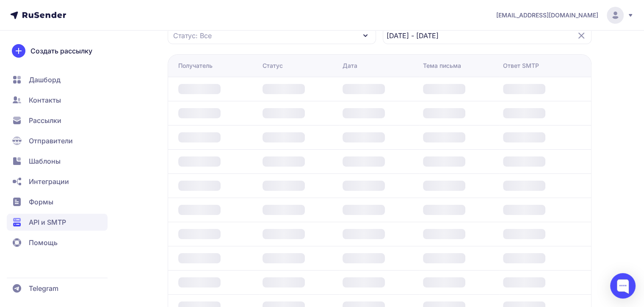  What do you see at coordinates (45, 100) in the screenshot?
I see `span: Контакты` at bounding box center [45, 100].